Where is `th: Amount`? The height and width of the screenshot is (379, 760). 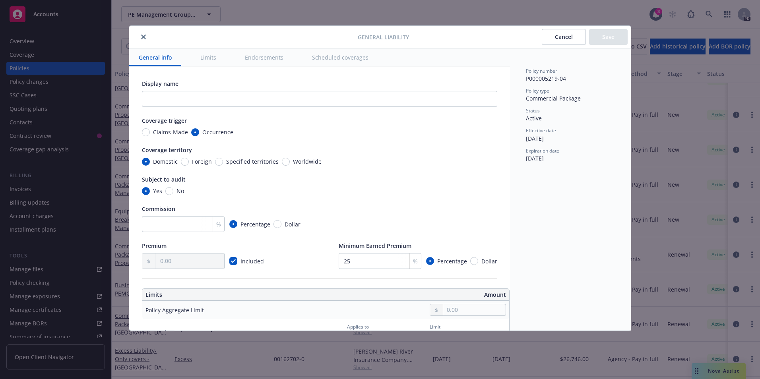
th: Amount is located at coordinates (419, 295).